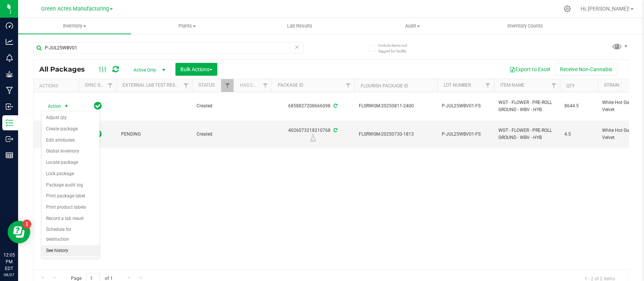 This screenshot has width=644, height=281. Describe the element at coordinates (152, 85) in the screenshot. I see `a: External Lab Test Result` at that location.